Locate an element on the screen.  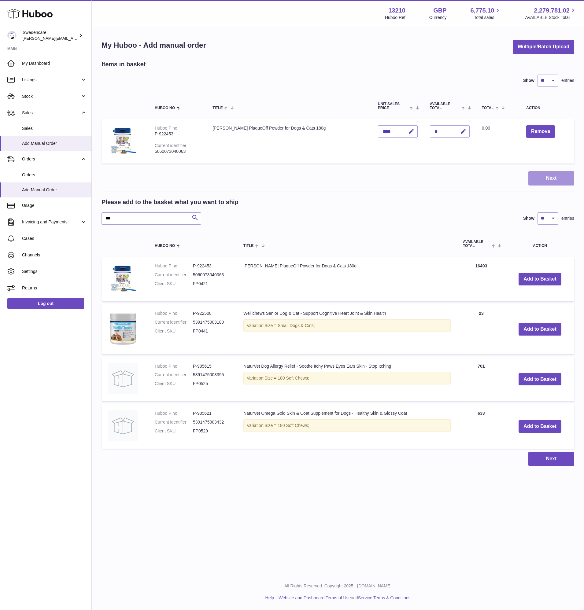
a: Website and Dashboard Terms of Use is located at coordinates (315, 598).